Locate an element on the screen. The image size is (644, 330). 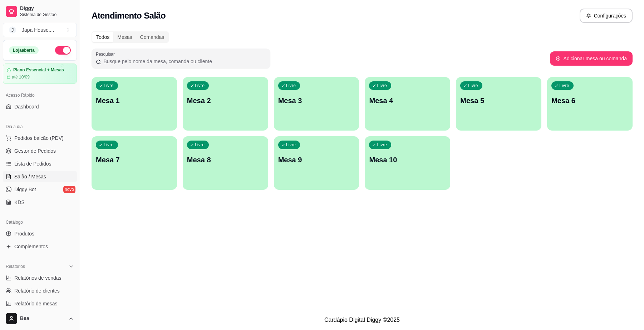
span: Complementos is located at coordinates (31, 247).